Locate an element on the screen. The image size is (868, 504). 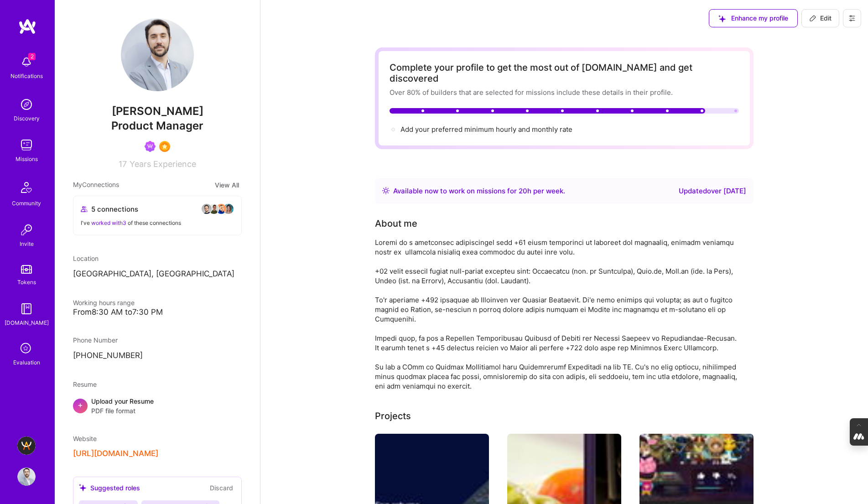
span: My Connections is located at coordinates (96, 185).